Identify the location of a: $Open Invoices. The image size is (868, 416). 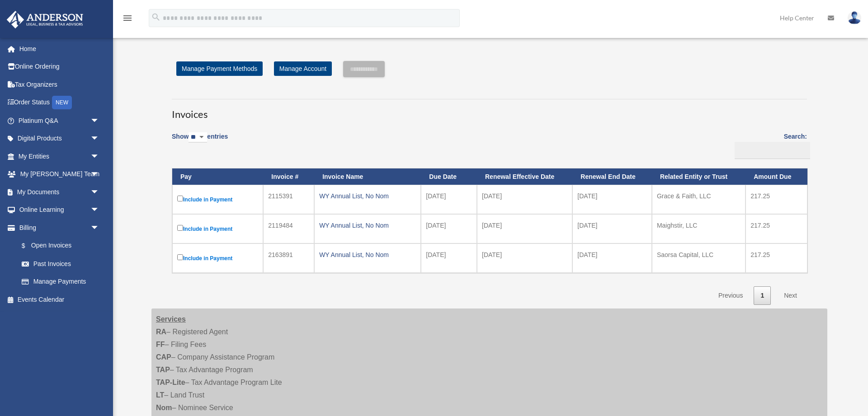
(59, 246).